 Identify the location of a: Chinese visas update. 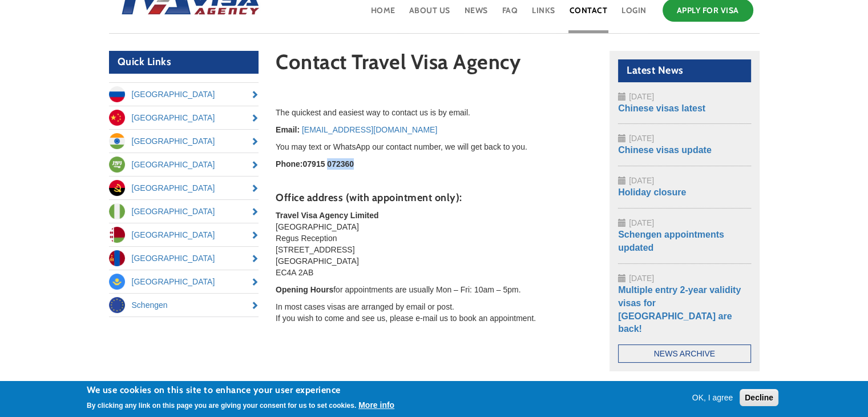
(664, 150).